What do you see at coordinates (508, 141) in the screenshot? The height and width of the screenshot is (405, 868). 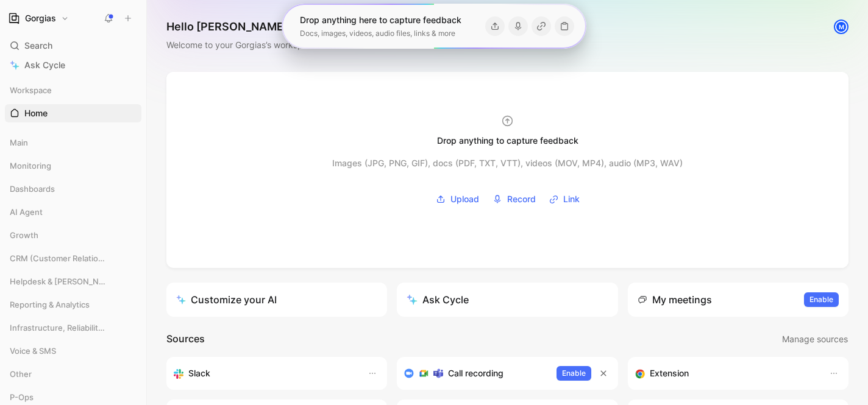 I see `div: Drop anything to capture feedback` at bounding box center [508, 141].